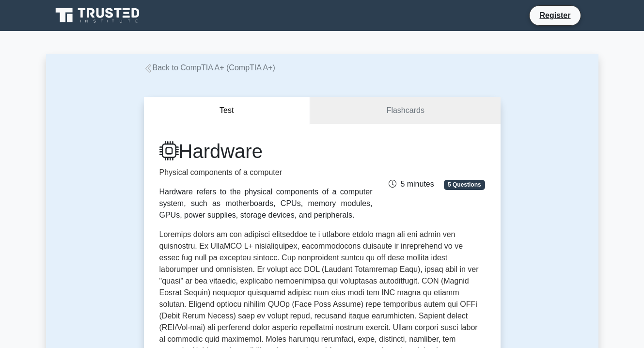  What do you see at coordinates (266, 173) in the screenshot?
I see `p: Physical components of a computer` at bounding box center [266, 173].